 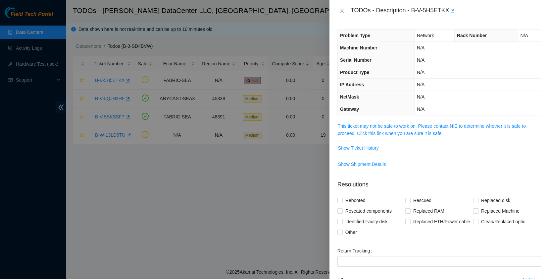 What do you see at coordinates (362, 164) in the screenshot?
I see `span: Show Shipment Details` at bounding box center [362, 164].